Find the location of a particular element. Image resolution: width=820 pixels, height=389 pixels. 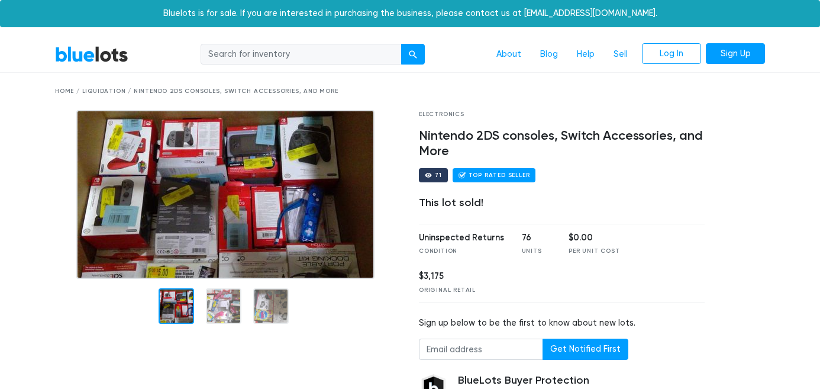

a: Help is located at coordinates (586, 54).